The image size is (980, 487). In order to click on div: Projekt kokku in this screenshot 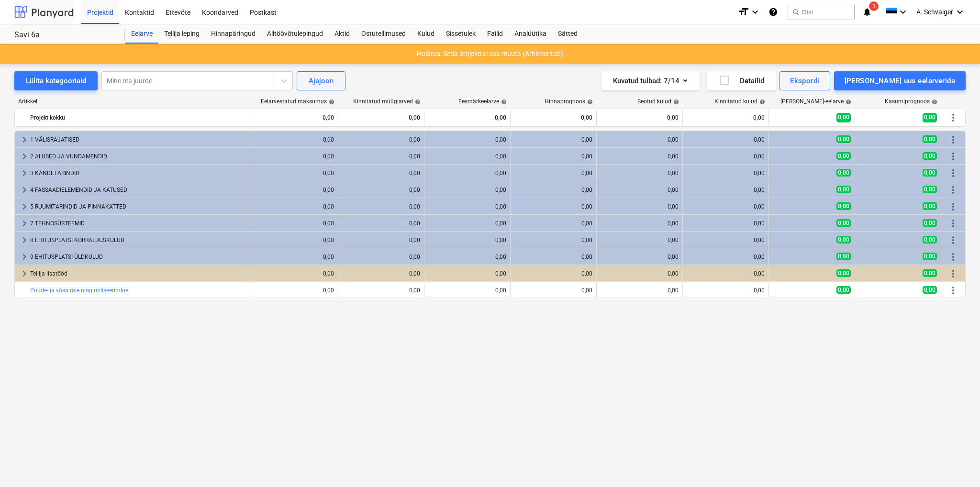, I will do `click(139, 117)`.